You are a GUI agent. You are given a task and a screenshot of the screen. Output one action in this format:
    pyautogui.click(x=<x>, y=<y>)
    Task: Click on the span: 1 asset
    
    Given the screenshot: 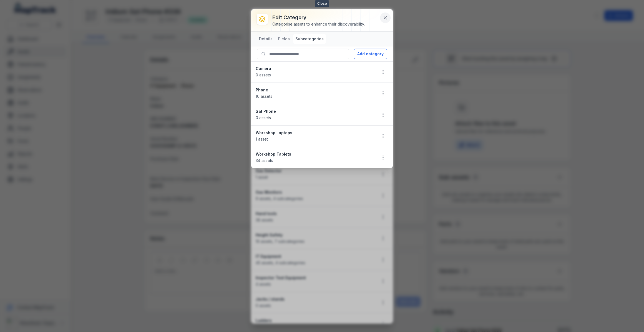 What is the action you would take?
    pyautogui.click(x=262, y=139)
    